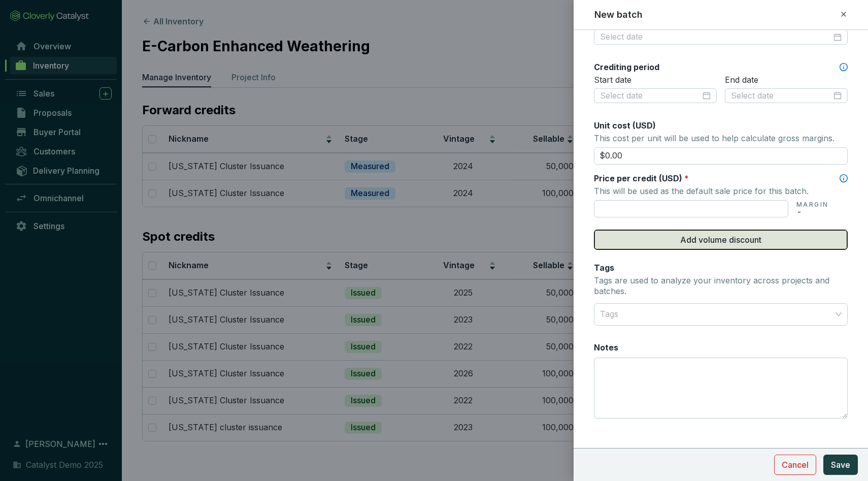  What do you see at coordinates (795, 465) in the screenshot?
I see `span: Cancel` at bounding box center [795, 465].